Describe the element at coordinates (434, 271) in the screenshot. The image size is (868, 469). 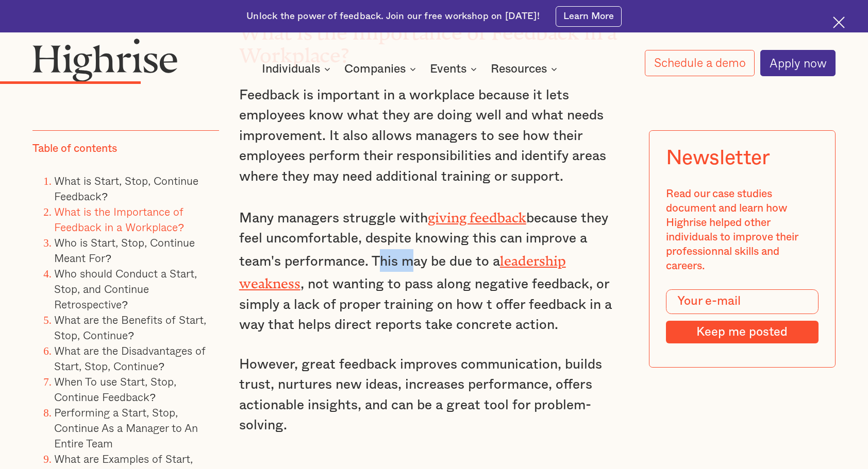
I see `p: Many managers struggle with because they feel uncomfortable, despite knowing this can improve a t...` at that location.